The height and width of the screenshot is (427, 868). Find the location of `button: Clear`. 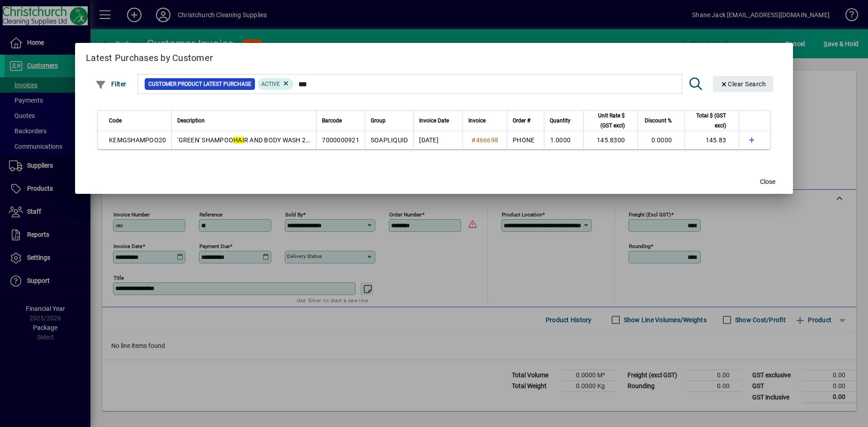

button: Clear is located at coordinates (744, 84).